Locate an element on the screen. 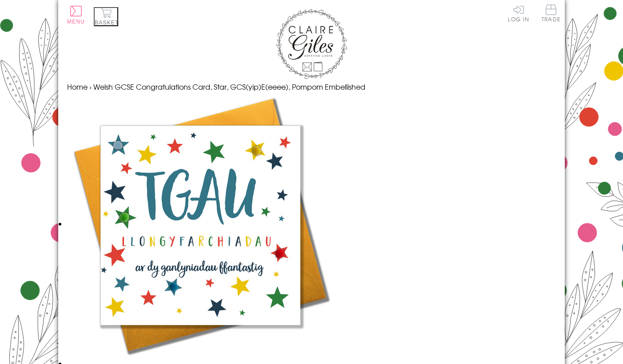 This screenshot has width=623, height=364. nav: breadcrumbs is located at coordinates (312, 87).